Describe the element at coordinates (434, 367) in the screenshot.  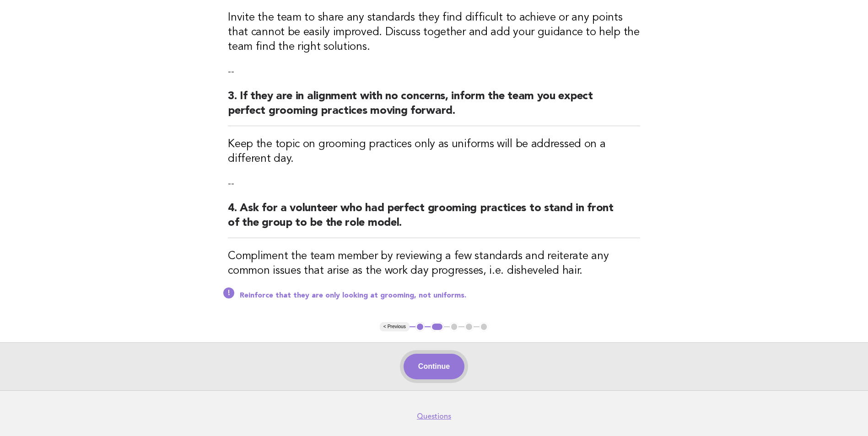
I see `button: Continue` at that location.